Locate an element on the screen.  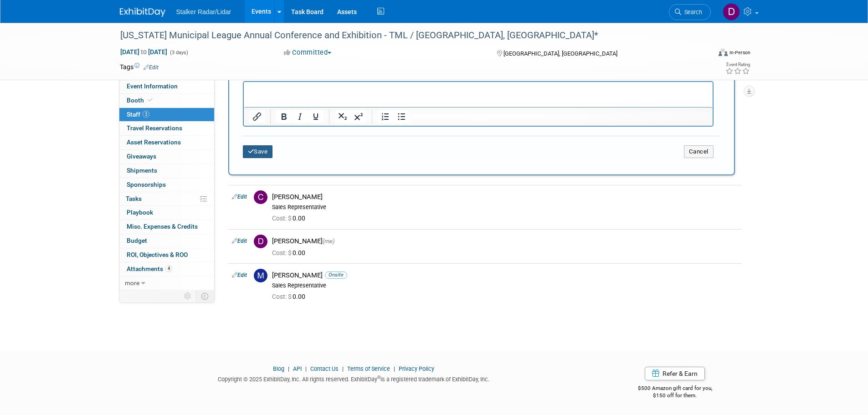
img: M.jpg is located at coordinates (261, 276).